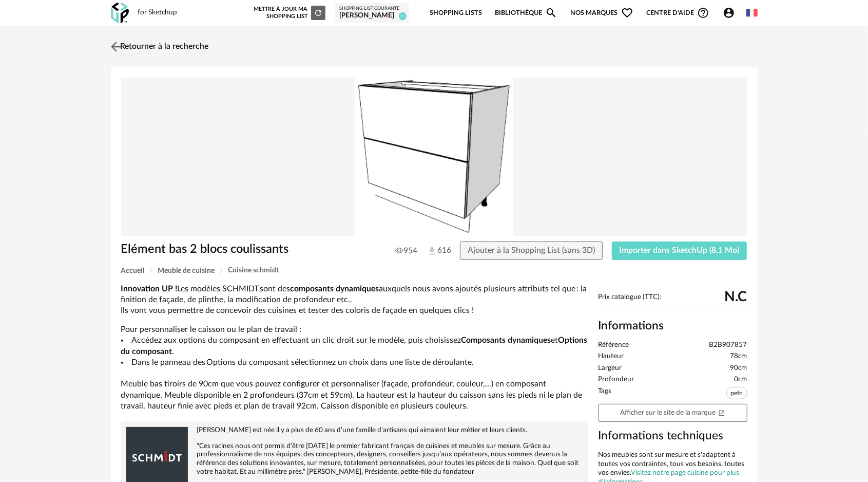  I want to click on a: Shopping Lists, so click(456, 13).